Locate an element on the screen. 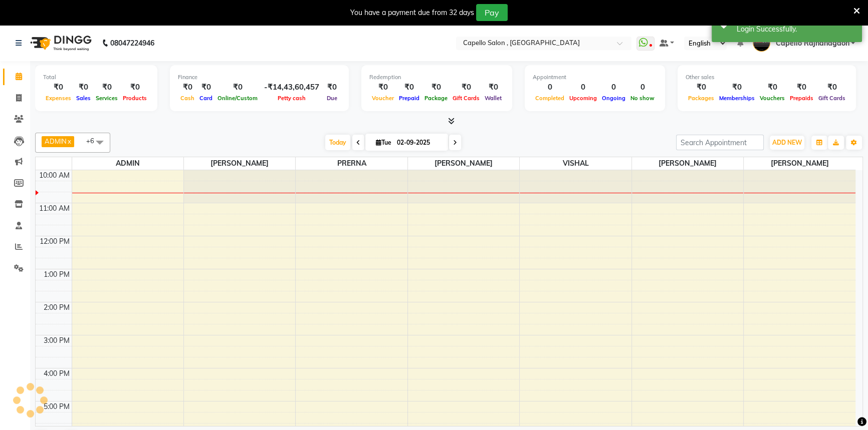 This screenshot has width=868, height=430. div: Appointment is located at coordinates (595, 77).